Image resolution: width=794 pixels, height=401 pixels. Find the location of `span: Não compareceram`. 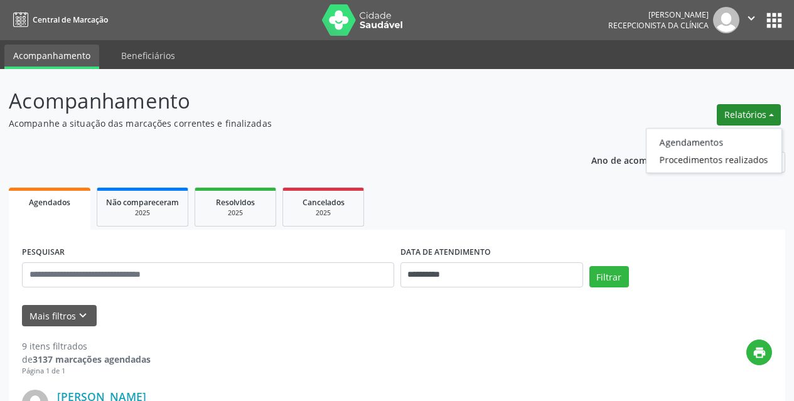

span: Não compareceram is located at coordinates (142, 202).